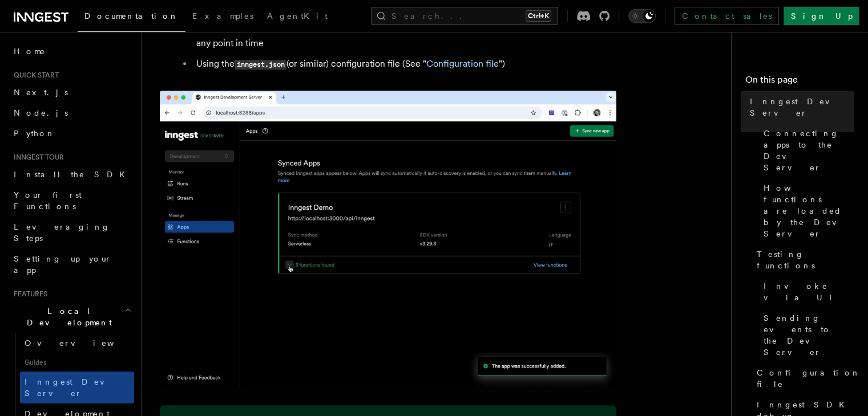 The width and height of the screenshot is (868, 416). What do you see at coordinates (34, 75) in the screenshot?
I see `span: Quick start` at bounding box center [34, 75].